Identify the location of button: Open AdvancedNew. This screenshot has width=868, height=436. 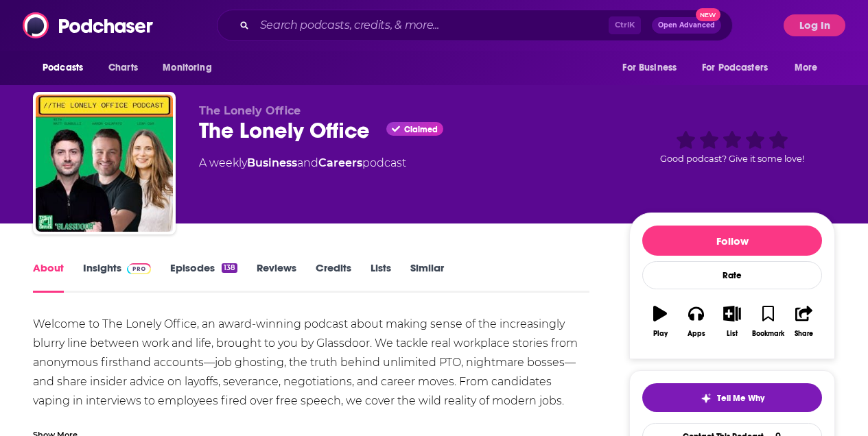
(686, 25).